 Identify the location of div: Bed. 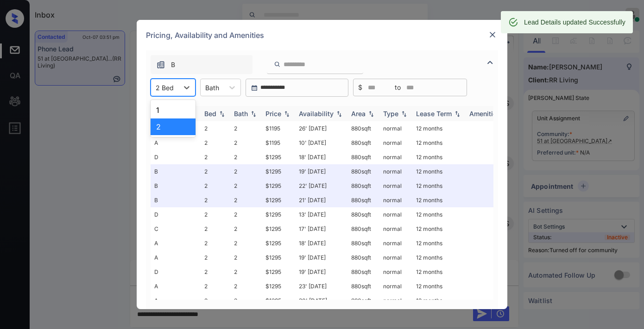
(210, 113).